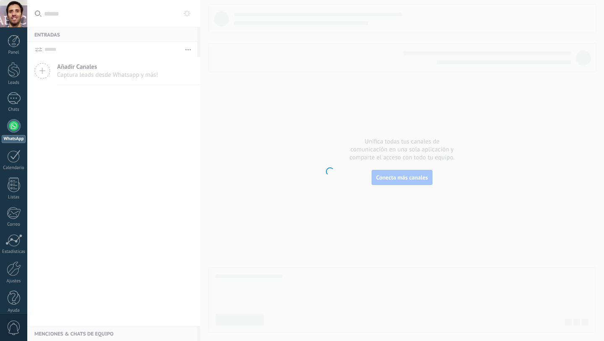  I want to click on div: Listas, so click(14, 197).